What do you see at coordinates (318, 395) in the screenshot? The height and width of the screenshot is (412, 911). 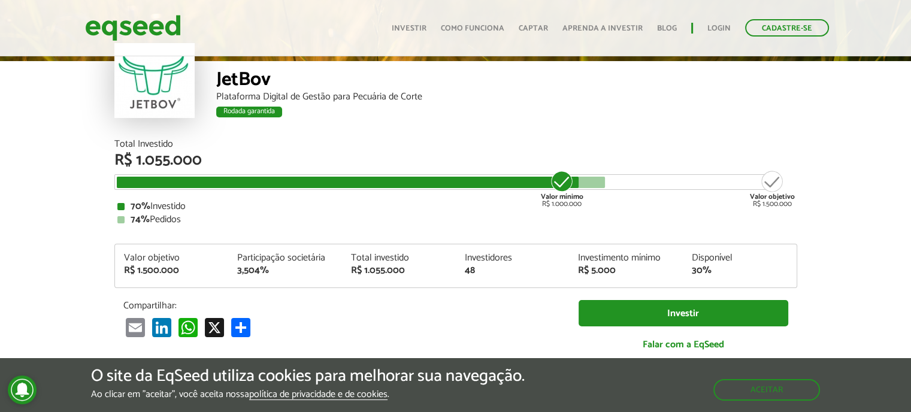 I see `a: política de privacidade e de cookies` at bounding box center [318, 395].